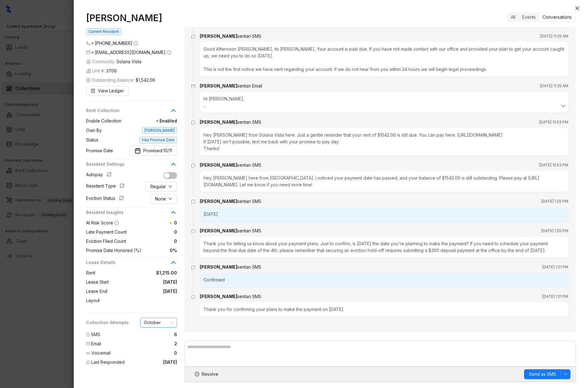 The height and width of the screenshot is (388, 588). I want to click on span: close, so click(577, 8).